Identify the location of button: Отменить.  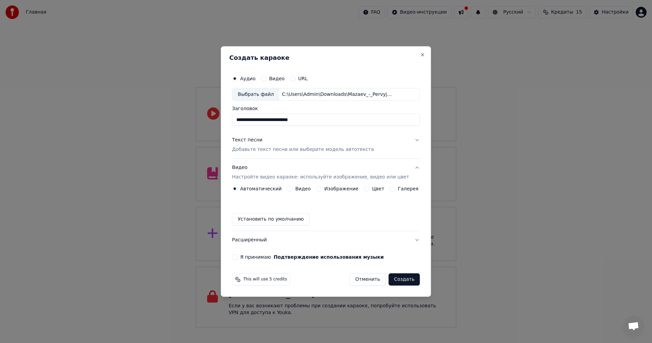
(368, 279).